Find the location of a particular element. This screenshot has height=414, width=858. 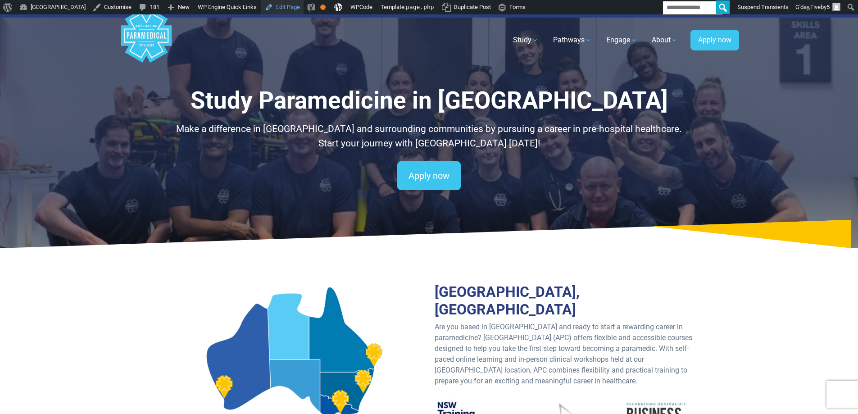

a: Pathways is located at coordinates (572, 40).